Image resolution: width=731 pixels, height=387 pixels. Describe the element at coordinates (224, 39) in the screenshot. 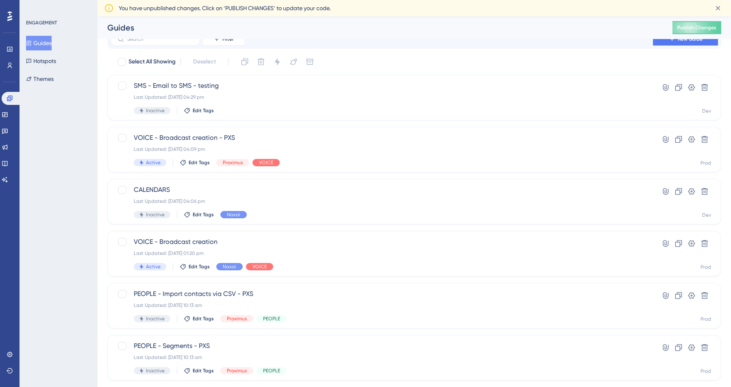

I see `button: Filter` at that location.